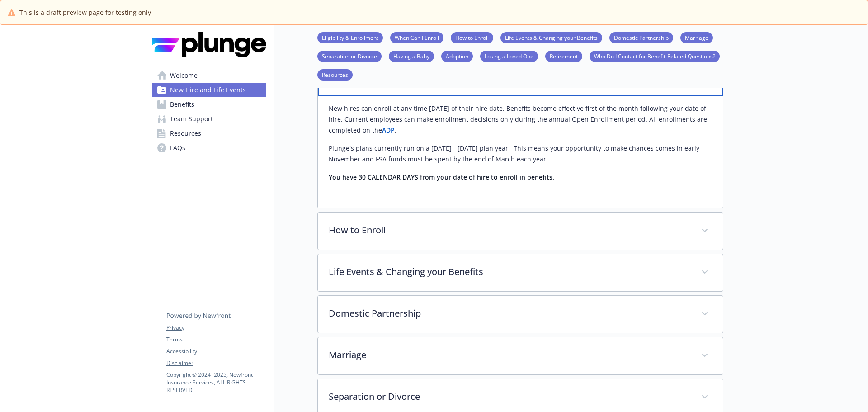 The width and height of the screenshot is (868, 412). What do you see at coordinates (551, 37) in the screenshot?
I see `a: Life Events & Changing your Benefits` at bounding box center [551, 37].